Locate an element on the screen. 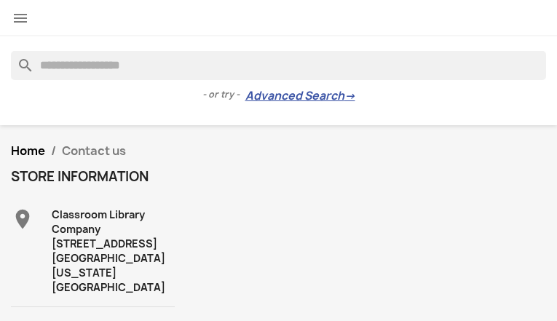  a: Home is located at coordinates (28, 151).